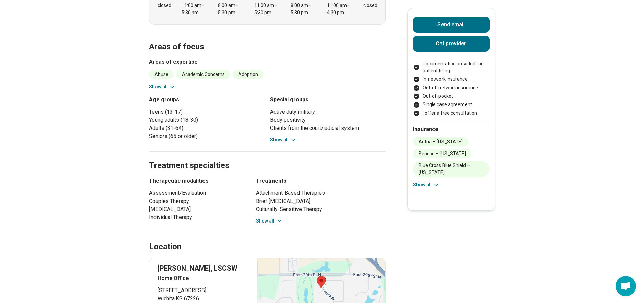 This screenshot has height=303, width=644. Describe the element at coordinates (161, 74) in the screenshot. I see `li: Abuse` at that location.